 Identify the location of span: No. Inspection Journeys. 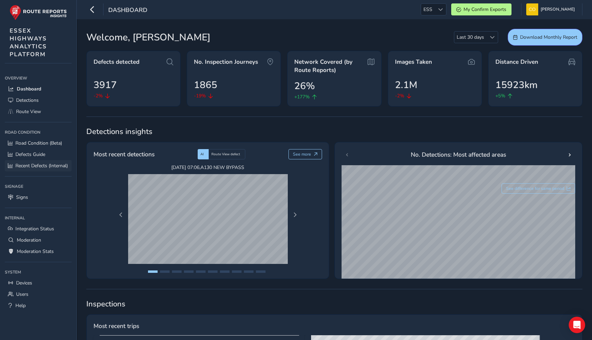
(226, 62).